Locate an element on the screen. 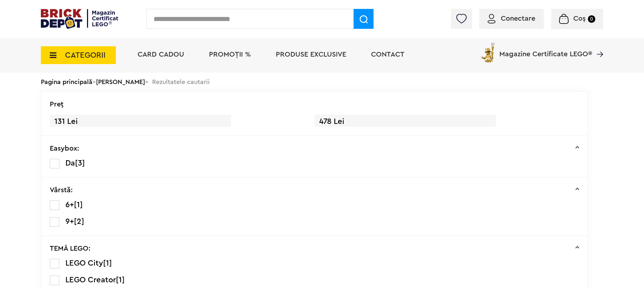 This screenshot has width=644, height=288. a: Contact is located at coordinates (388, 54).